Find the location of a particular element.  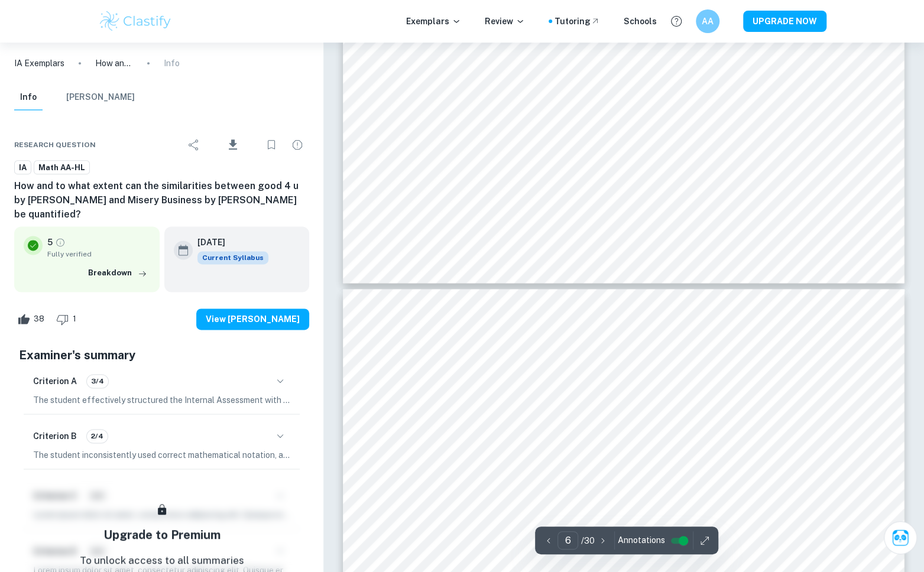

h6: Criterion B is located at coordinates (55, 436).